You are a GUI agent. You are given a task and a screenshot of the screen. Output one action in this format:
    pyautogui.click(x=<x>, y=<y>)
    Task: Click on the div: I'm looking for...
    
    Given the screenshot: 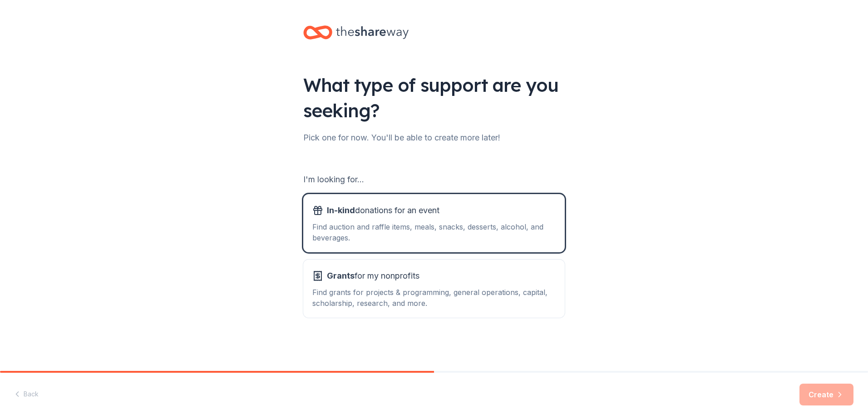 What is the action you would take?
    pyautogui.click(x=434, y=179)
    